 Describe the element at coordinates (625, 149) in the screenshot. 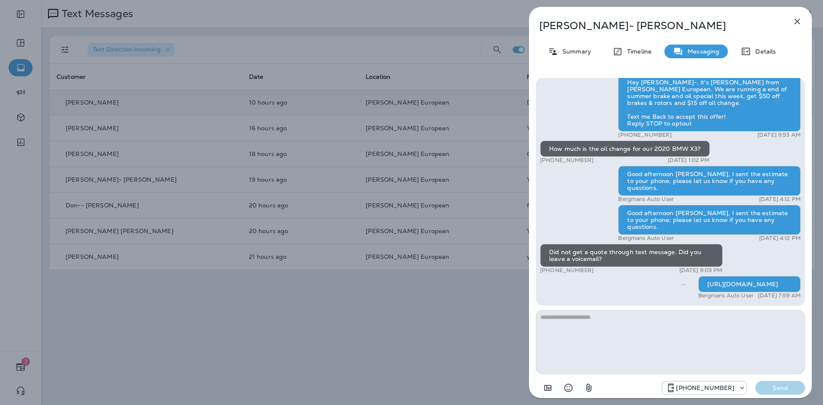

I see `div: How much is the oil change for our 2020 BMW X3?` at that location.